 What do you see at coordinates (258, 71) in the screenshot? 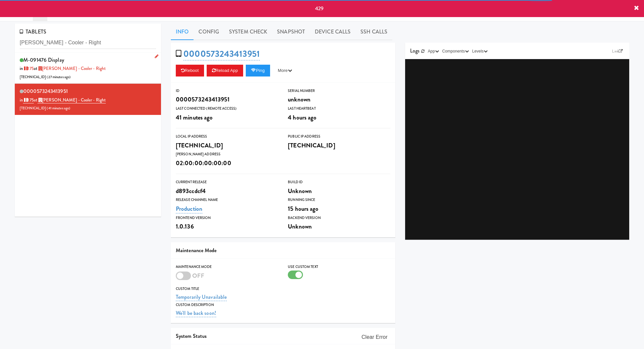
I see `button: Ping` at bounding box center [258, 71].